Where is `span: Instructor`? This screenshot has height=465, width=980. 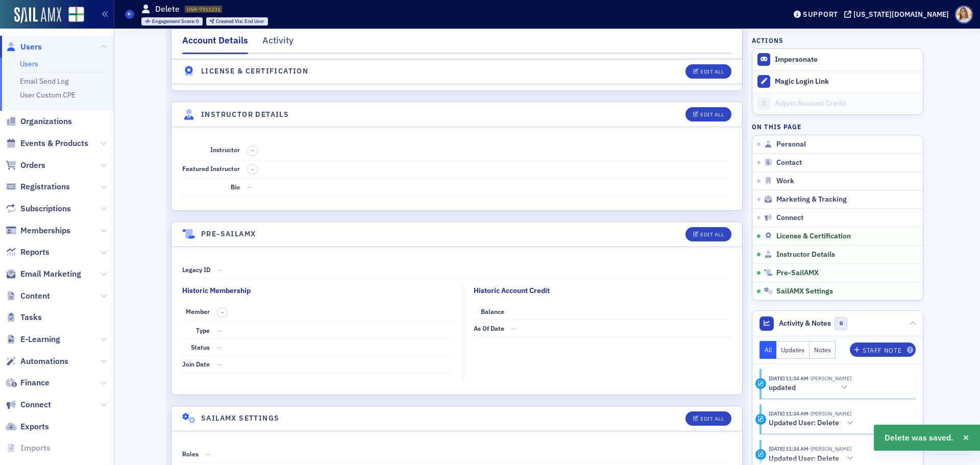 span: Instructor is located at coordinates (225, 150).